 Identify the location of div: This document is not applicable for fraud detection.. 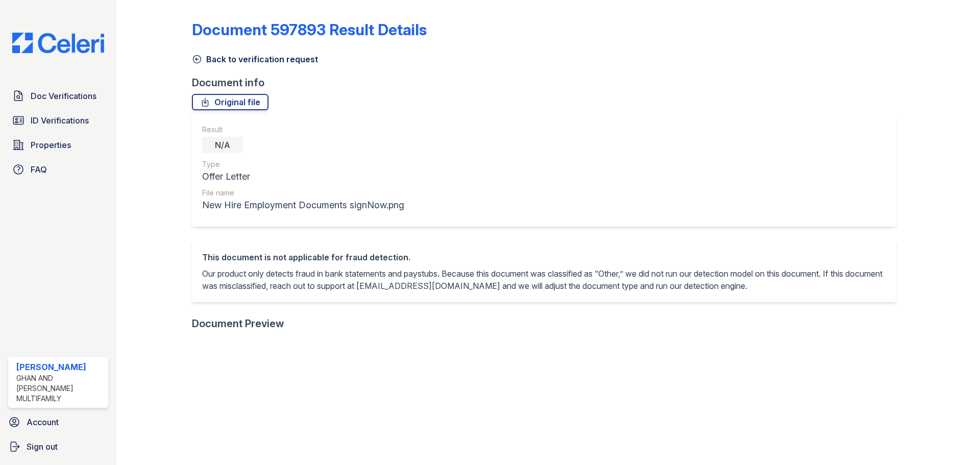
(544, 257).